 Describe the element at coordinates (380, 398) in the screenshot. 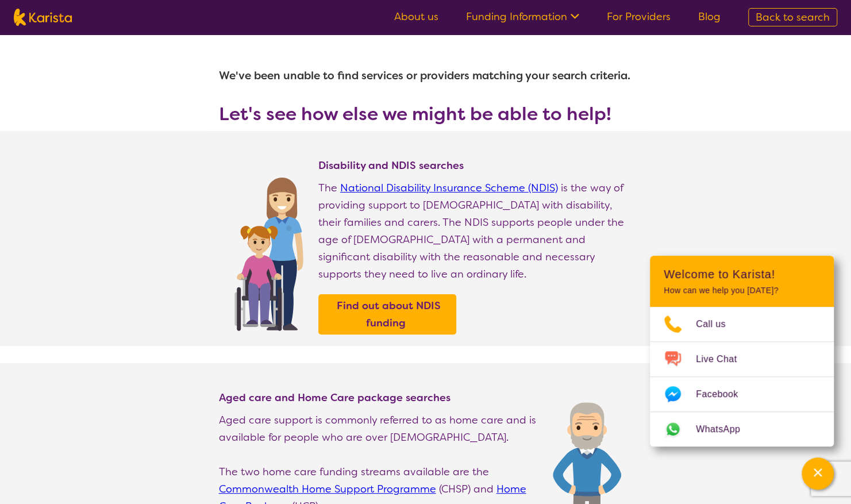

I see `h4: Aged care and Home Care package searches` at that location.